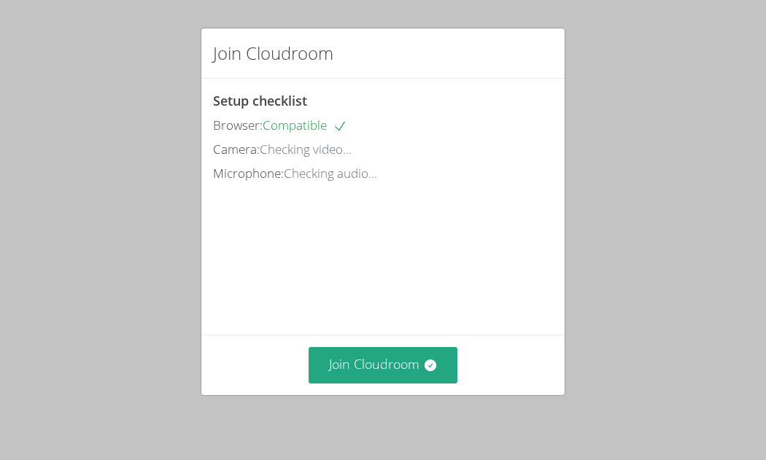 This screenshot has height=460, width=766. What do you see at coordinates (306, 149) in the screenshot?
I see `span: Checking video...` at bounding box center [306, 149].